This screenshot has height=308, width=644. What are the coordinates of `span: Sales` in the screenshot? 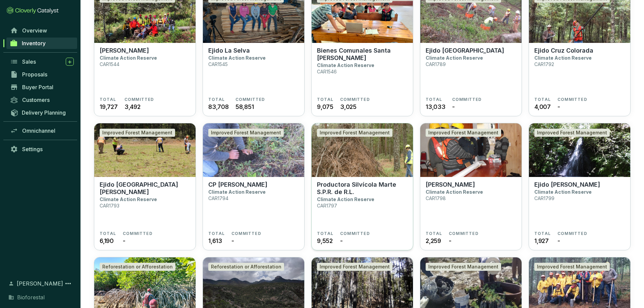 It's located at (29, 61).